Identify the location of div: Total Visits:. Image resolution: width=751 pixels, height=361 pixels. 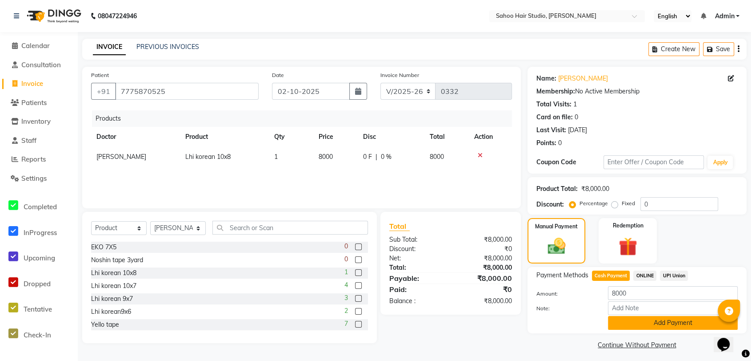
(554, 104).